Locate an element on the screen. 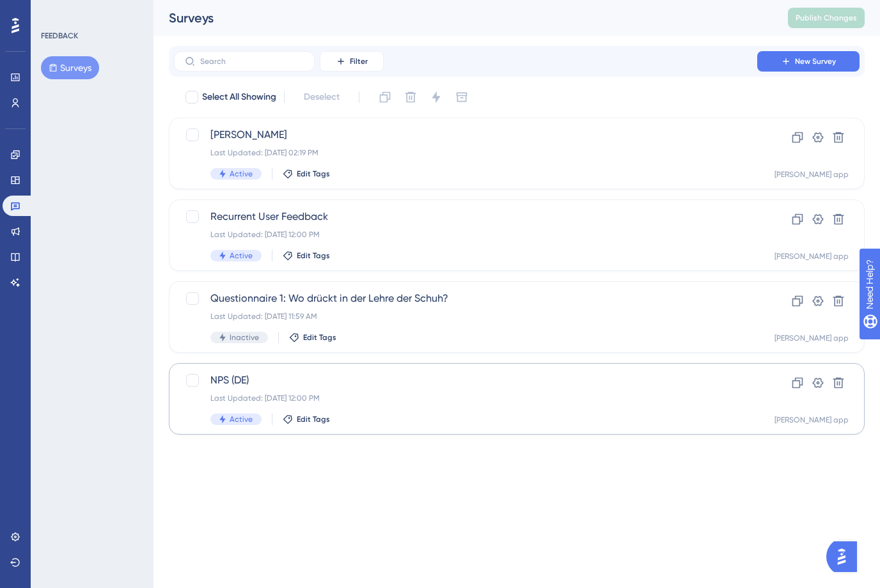  img: launcher-image-alternative-text is located at coordinates (16, 19).